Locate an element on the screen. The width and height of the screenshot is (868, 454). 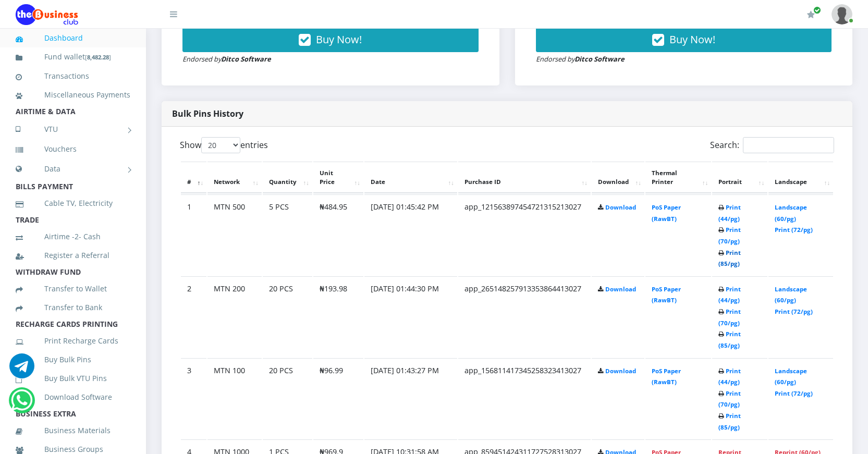
td: ₦96.99 is located at coordinates (338, 398).